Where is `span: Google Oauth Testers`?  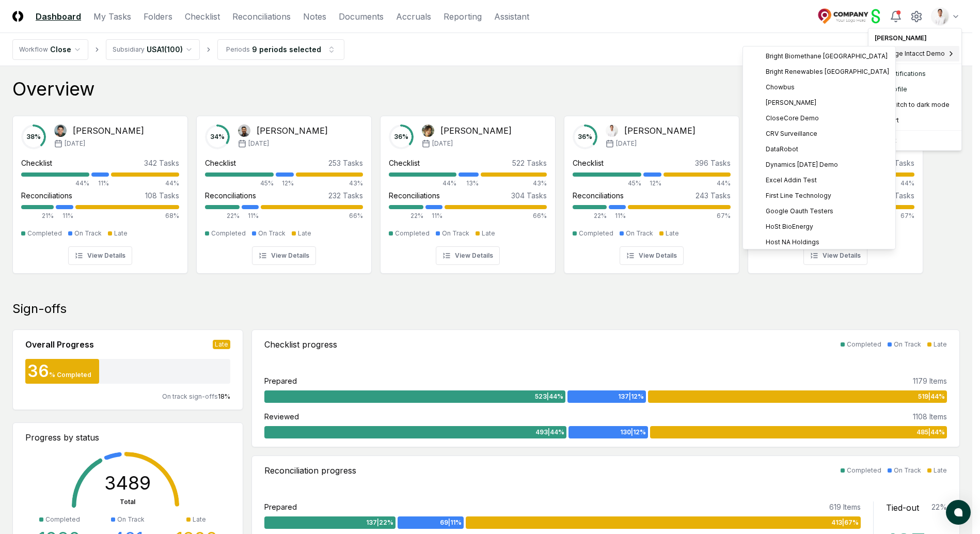 span: Google Oauth Testers is located at coordinates (799, 211).